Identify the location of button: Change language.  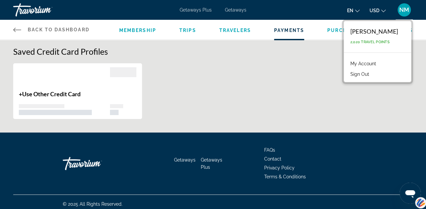
(353, 10).